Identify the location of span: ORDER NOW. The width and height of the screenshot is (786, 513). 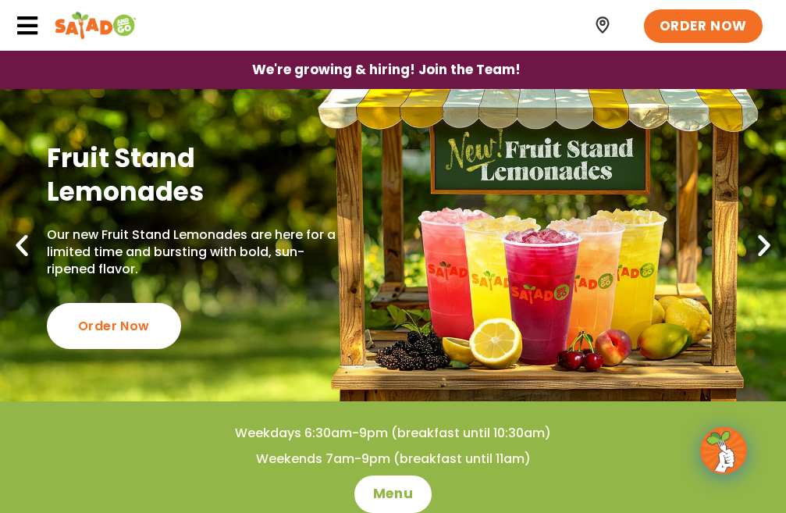
(703, 27).